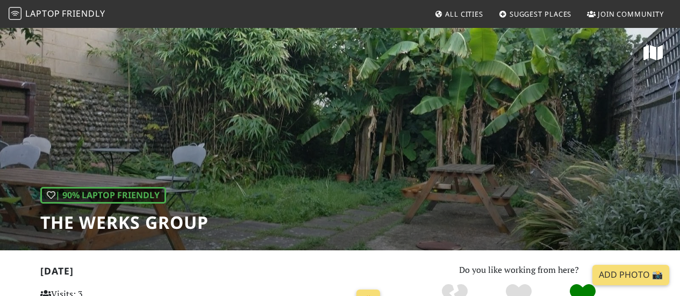  I want to click on a: Suggest Places, so click(535, 14).